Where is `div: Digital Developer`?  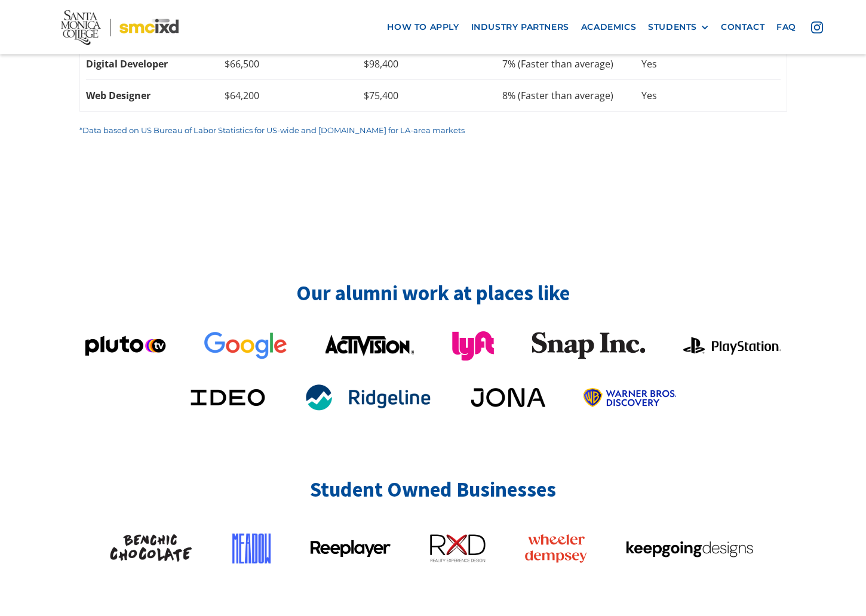 div: Digital Developer is located at coordinates (155, 64).